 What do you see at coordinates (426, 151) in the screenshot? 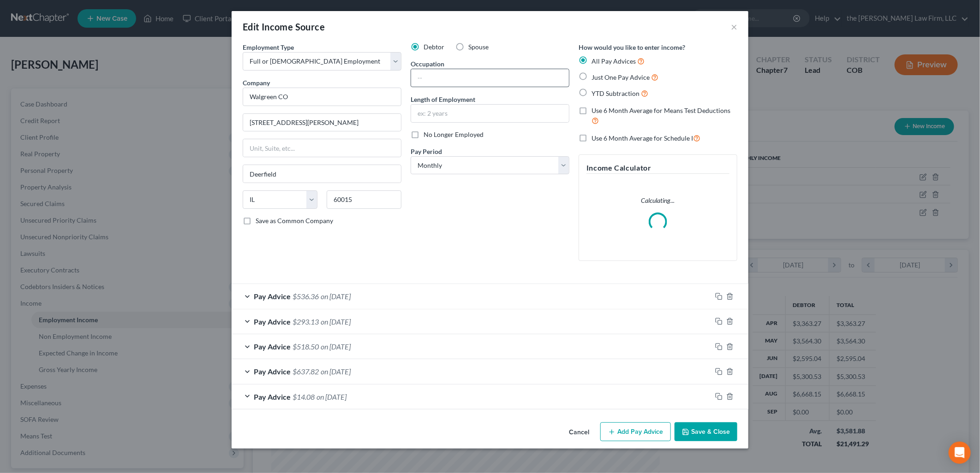
I see `span: Pay Period` at bounding box center [426, 151].